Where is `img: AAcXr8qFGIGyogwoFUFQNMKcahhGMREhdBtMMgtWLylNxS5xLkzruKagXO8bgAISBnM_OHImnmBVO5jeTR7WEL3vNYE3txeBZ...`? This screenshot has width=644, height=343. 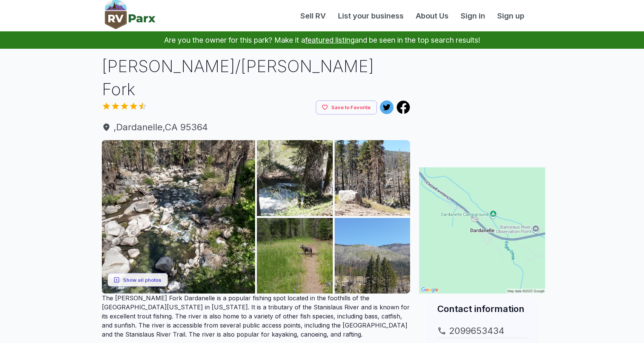 img: AAcXr8qFGIGyogwoFUFQNMKcahhGMREhdBtMMgtWLylNxS5xLkzruKagXO8bgAISBnM_OHImnmBVO5jeTR7WEL3vNYE3txeBZ... is located at coordinates (295, 256).